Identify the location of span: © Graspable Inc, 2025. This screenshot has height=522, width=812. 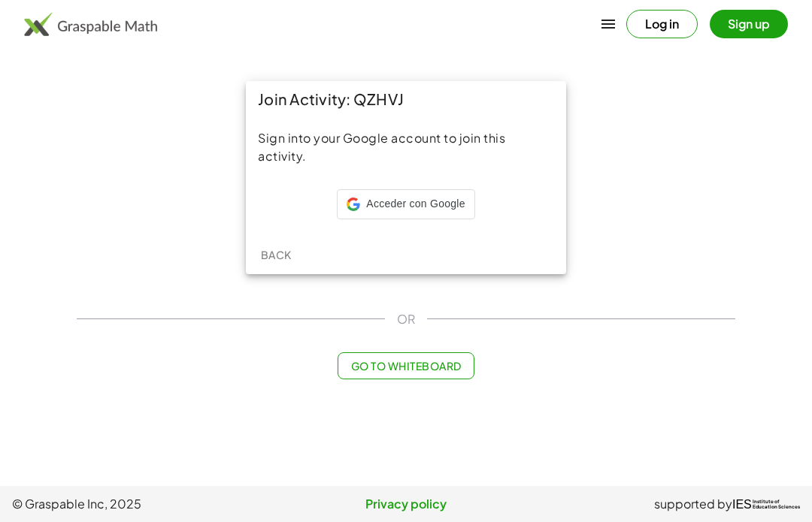
(143, 504).